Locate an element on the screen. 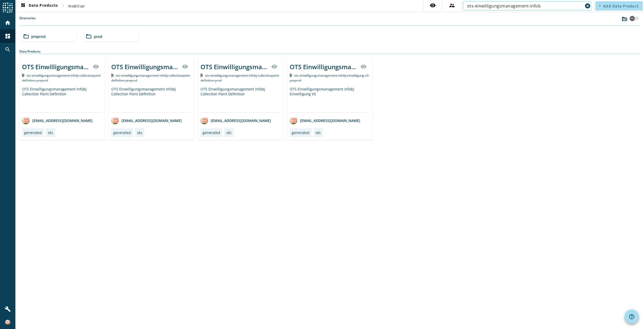 The height and width of the screenshot is (329, 644). div: Data Products is located at coordinates (330, 52).